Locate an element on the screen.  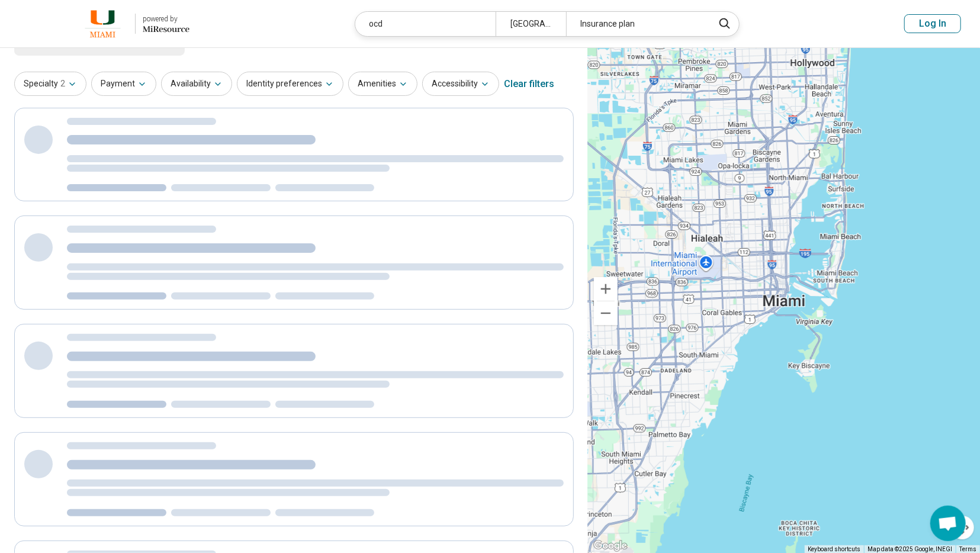
button: Log In is located at coordinates (933, 24).